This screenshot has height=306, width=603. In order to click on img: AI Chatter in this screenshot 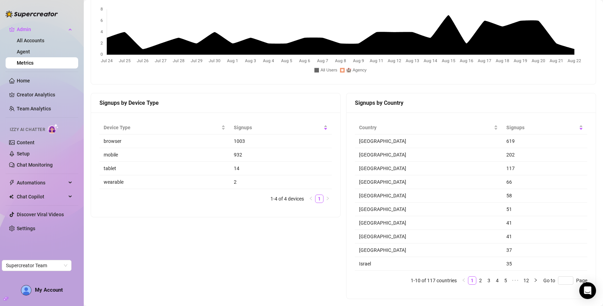, I will do `click(53, 129)`.